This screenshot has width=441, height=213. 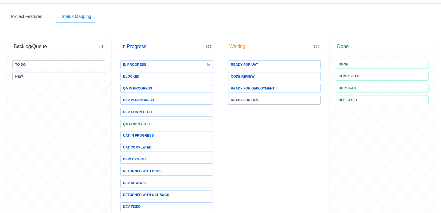 What do you see at coordinates (146, 194) in the screenshot?
I see `span: Returned with UAT Bugs` at bounding box center [146, 194].